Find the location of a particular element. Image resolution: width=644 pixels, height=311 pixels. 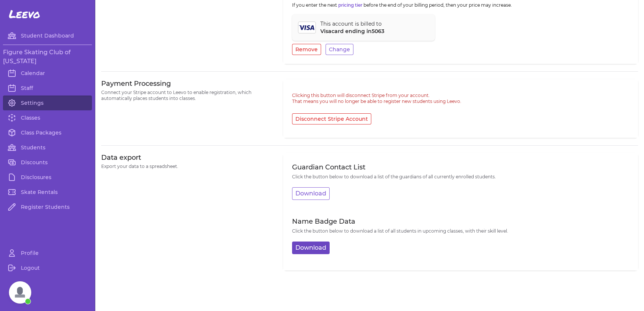

p: Connect your Stripe account to Leevo to enable registration, which automatically places students ... is located at coordinates (188, 95).